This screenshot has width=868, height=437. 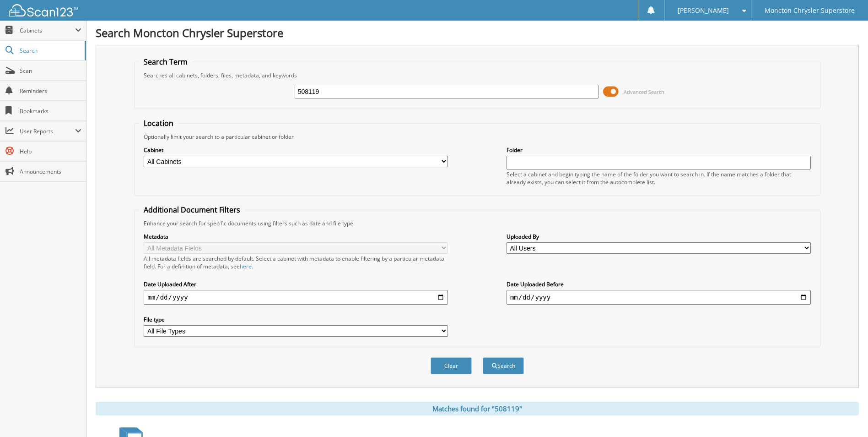 What do you see at coordinates (296, 319) in the screenshot?
I see `label: File type` at bounding box center [296, 319].